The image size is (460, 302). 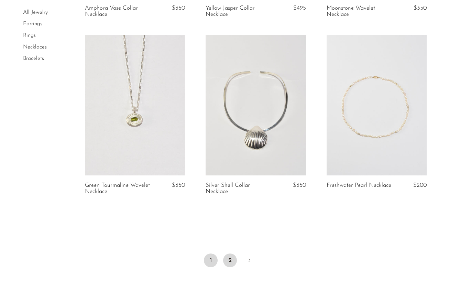 What do you see at coordinates (118, 11) in the screenshot?
I see `a: Amphora Vase Collar Necklace` at bounding box center [118, 11].